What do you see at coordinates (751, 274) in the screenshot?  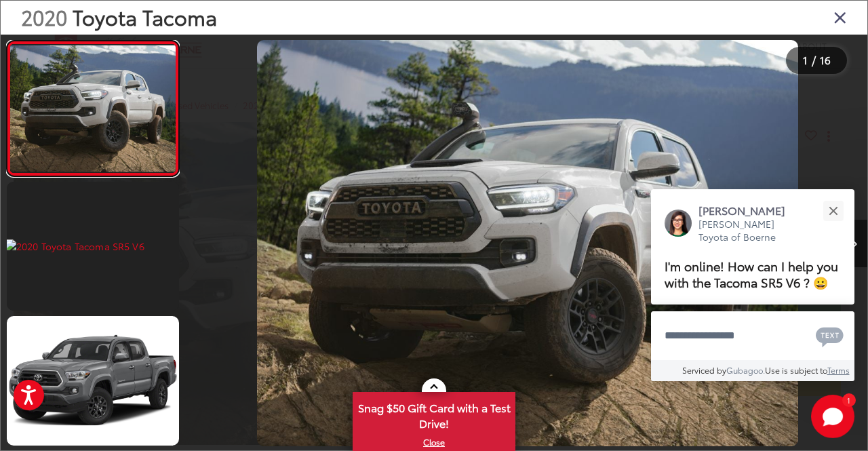 I see `span: I'm online! How can I help you with the Tacoma SR5 V6 ? 😀` at bounding box center [751, 274].